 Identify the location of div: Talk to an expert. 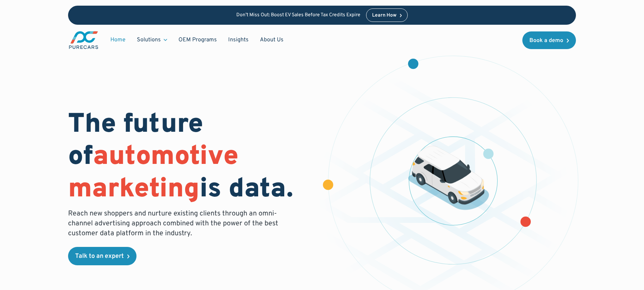
(100, 257).